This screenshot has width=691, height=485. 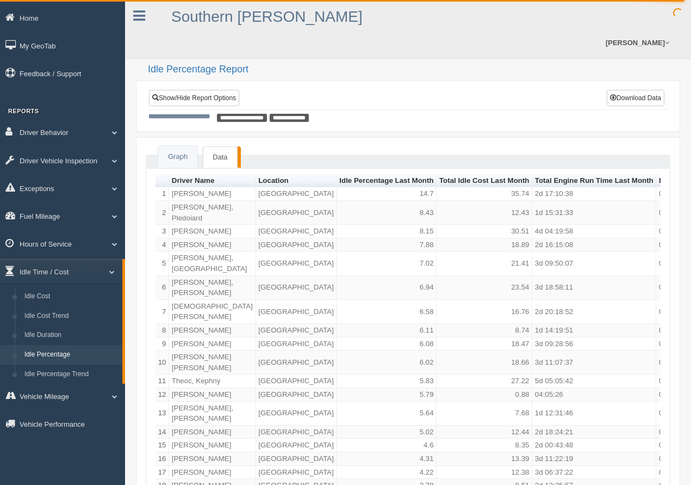 I want to click on td: 6.02, so click(x=387, y=362).